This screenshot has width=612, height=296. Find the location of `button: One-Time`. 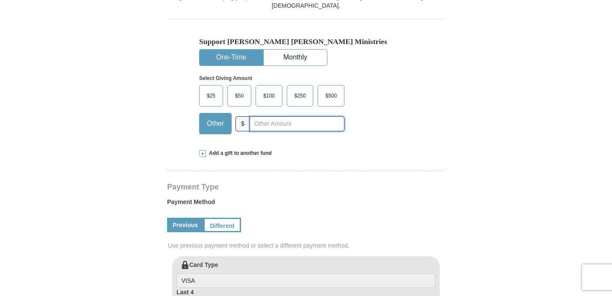

button: One-Time is located at coordinates (231, 57).